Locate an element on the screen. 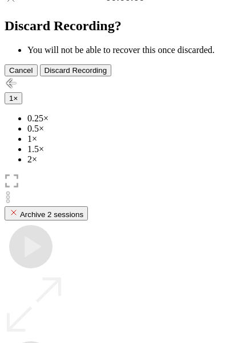  li: 1× is located at coordinates (136, 139).